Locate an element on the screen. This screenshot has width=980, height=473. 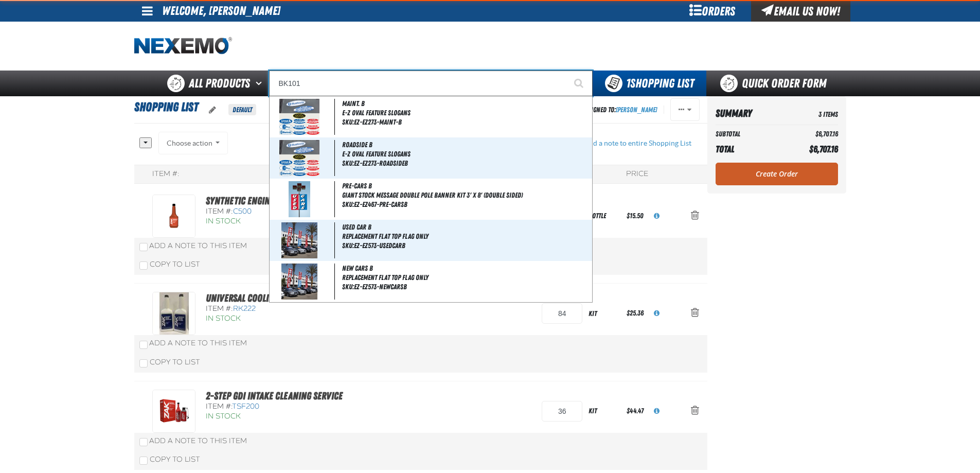
button: oro.shoppinglist.label.edit.tooltip is located at coordinates (212, 110).